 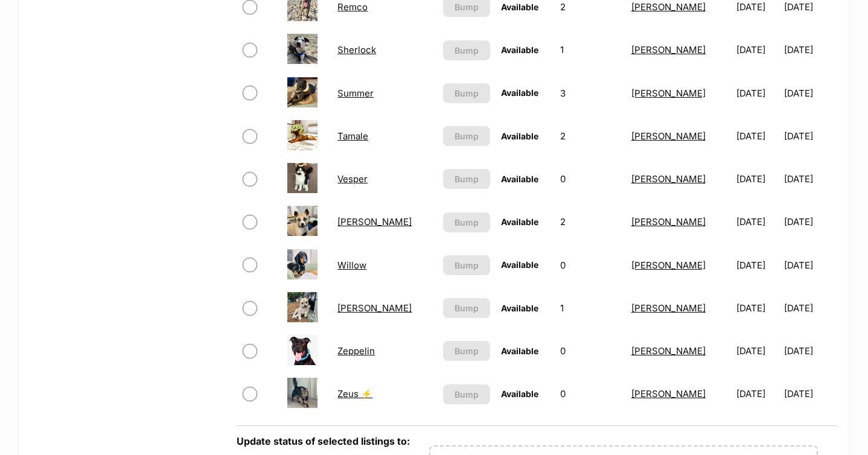 What do you see at coordinates (357, 49) in the screenshot?
I see `a: Sherlock` at bounding box center [357, 49].